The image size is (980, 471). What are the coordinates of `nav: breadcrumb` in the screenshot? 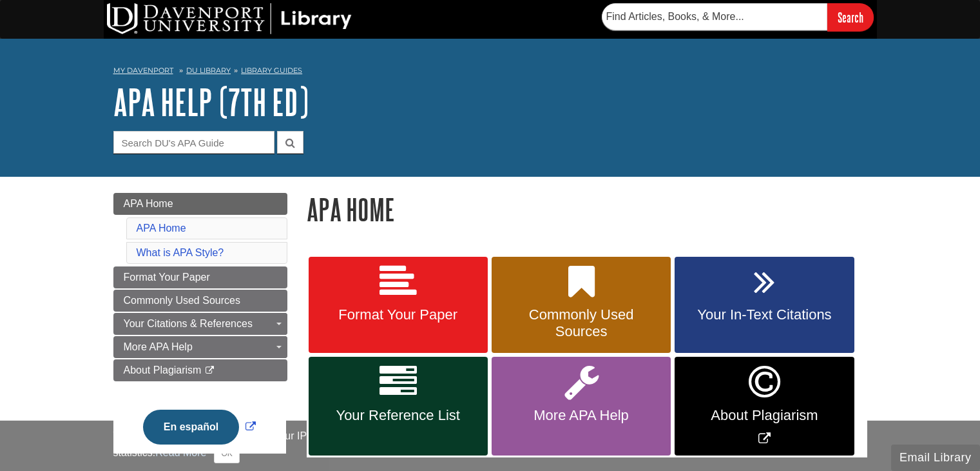 It's located at (490, 72).